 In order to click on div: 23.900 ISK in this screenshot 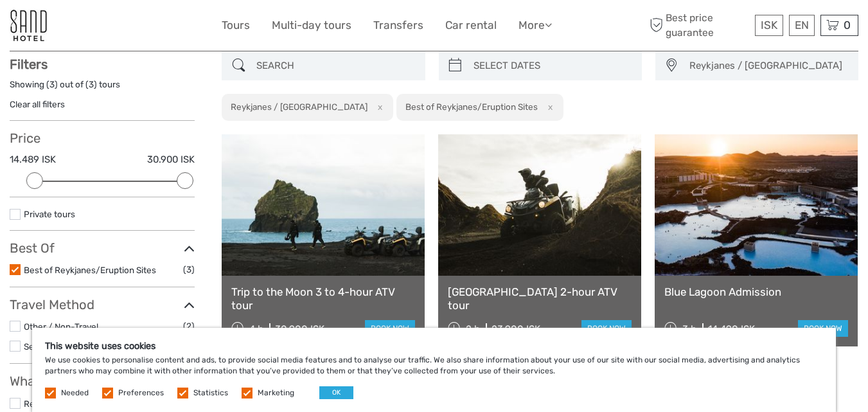, I will do `click(515, 329)`.